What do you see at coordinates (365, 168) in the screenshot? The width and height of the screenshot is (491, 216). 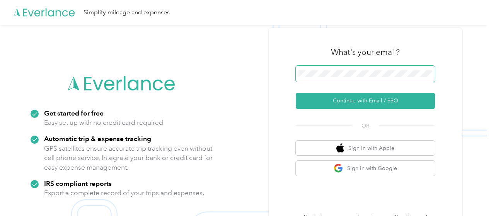 I see `button: google logoSign in with Google` at bounding box center [365, 168].